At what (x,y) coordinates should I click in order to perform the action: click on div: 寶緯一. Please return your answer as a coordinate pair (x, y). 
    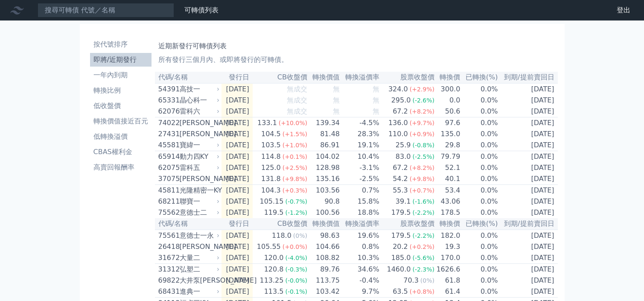
    Looking at the image, I should click on (199, 145).